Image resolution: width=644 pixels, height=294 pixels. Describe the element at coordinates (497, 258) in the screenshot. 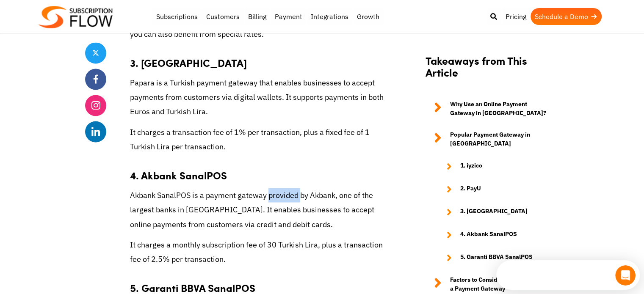

I see `strong: 5. Garanti BBVA SanalPOS` at that location.